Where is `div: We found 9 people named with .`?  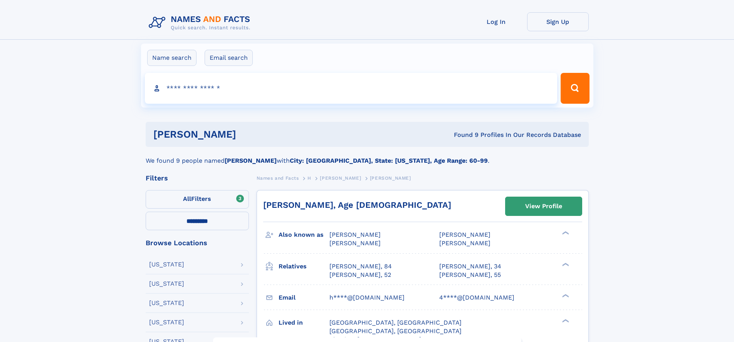
div: We found 9 people named with . is located at coordinates (367, 156).